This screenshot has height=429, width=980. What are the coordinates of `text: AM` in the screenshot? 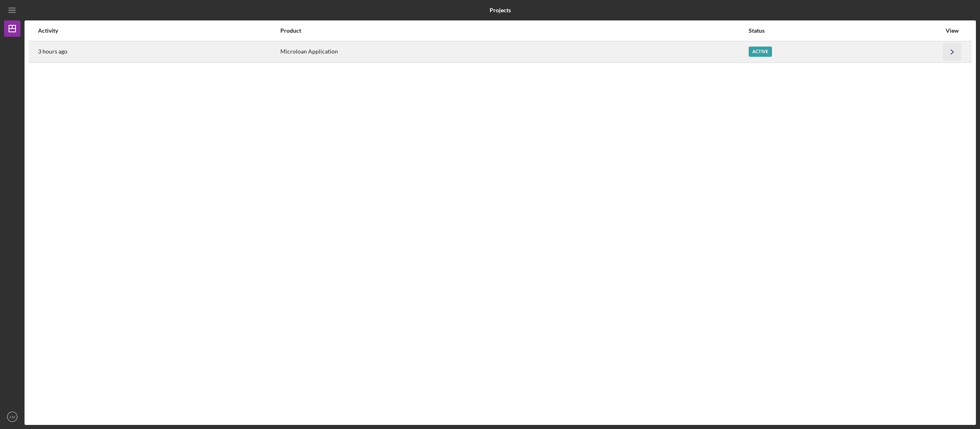 It's located at (12, 417).